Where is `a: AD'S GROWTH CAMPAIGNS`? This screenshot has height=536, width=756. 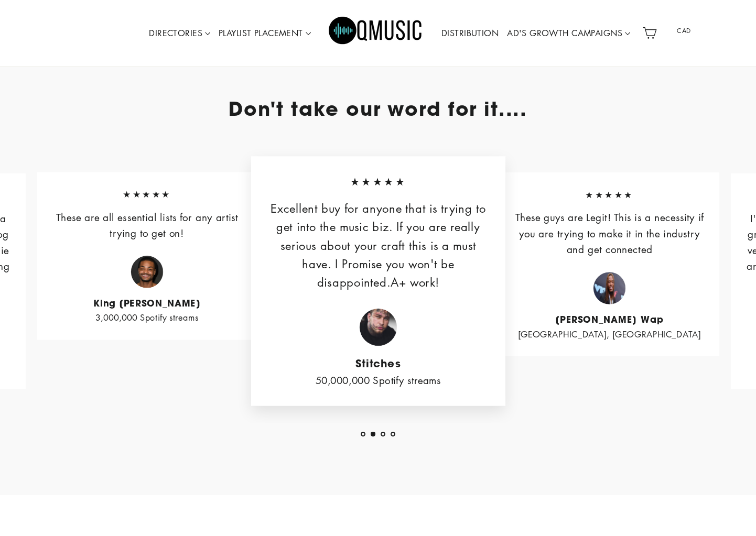 a: AD'S GROWTH CAMPAIGNS is located at coordinates (568, 34).